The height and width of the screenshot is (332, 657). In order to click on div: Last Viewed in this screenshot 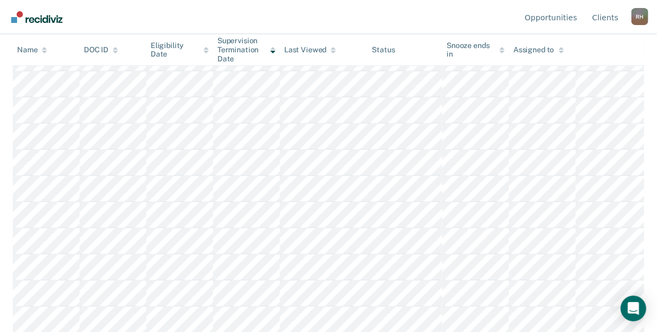, I will do `click(310, 50)`.